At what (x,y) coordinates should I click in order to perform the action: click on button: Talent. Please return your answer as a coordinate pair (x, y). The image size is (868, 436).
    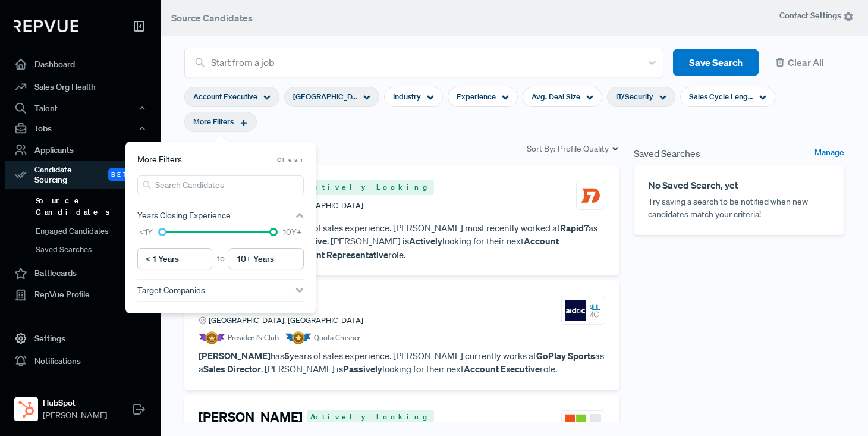
    Looking at the image, I should click on (80, 108).